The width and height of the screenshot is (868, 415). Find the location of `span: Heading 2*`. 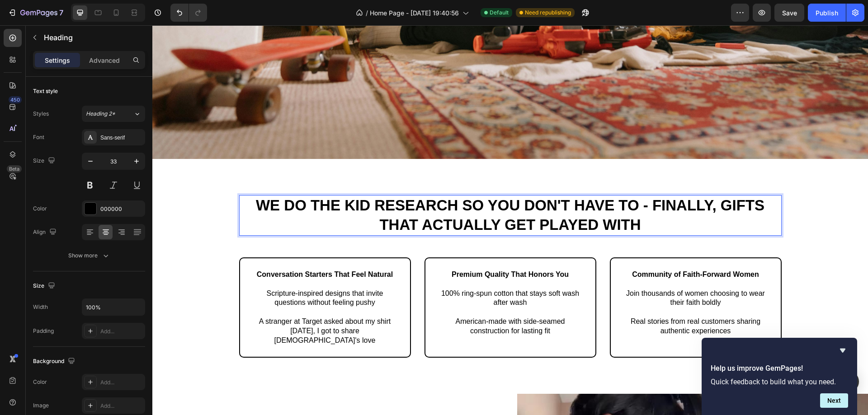

span: Heading 2* is located at coordinates (100, 114).